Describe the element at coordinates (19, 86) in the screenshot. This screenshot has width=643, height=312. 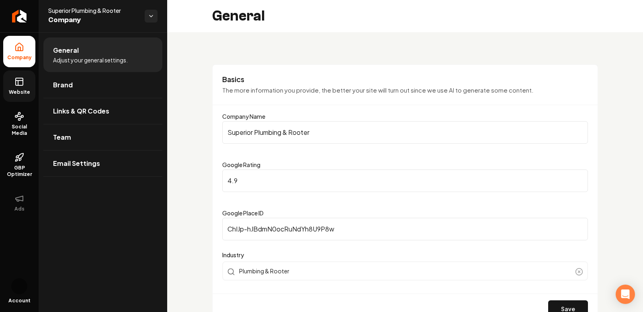
I see `a: Website` at that location.